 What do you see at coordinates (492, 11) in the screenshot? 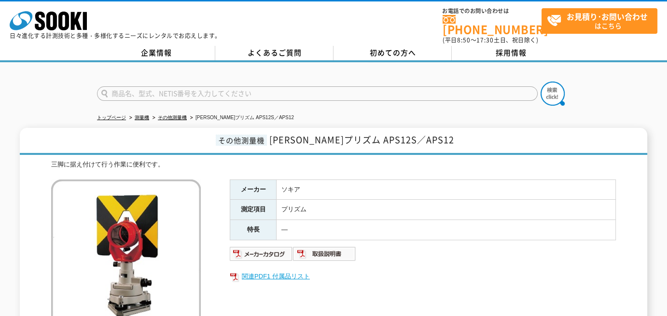
I see `span: お電話でのお問い合わせは` at bounding box center [492, 11].